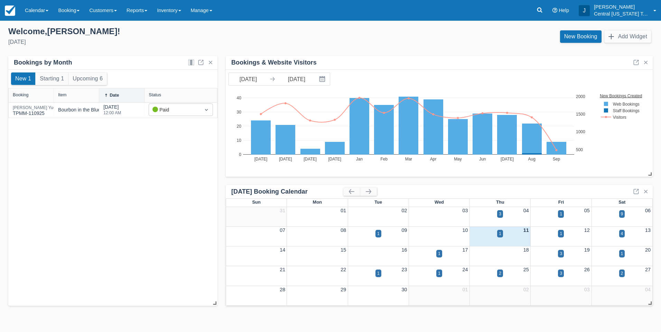  I want to click on a: 29, so click(343, 290).